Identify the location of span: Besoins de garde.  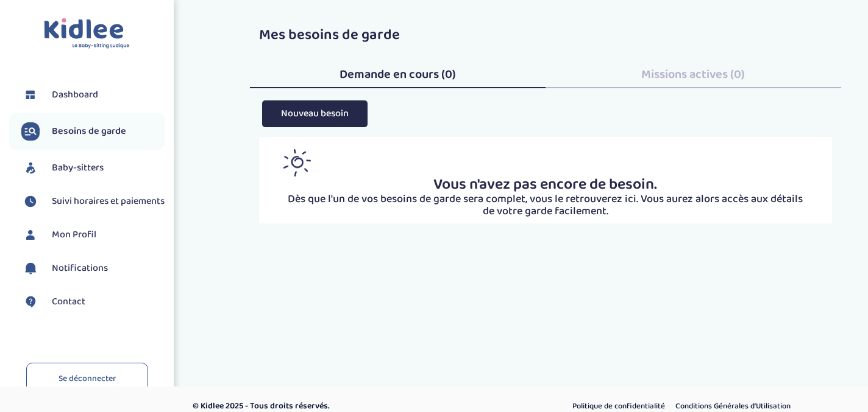
(89, 132).